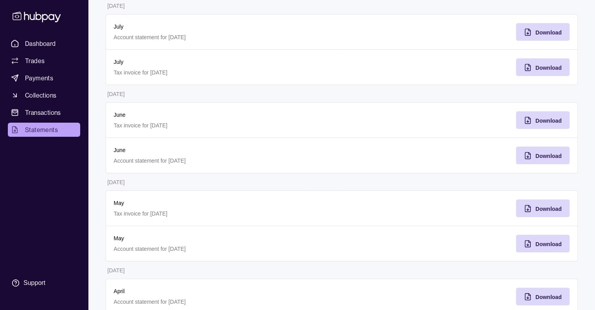  What do you see at coordinates (44, 95) in the screenshot?
I see `a: Collections` at bounding box center [44, 95].